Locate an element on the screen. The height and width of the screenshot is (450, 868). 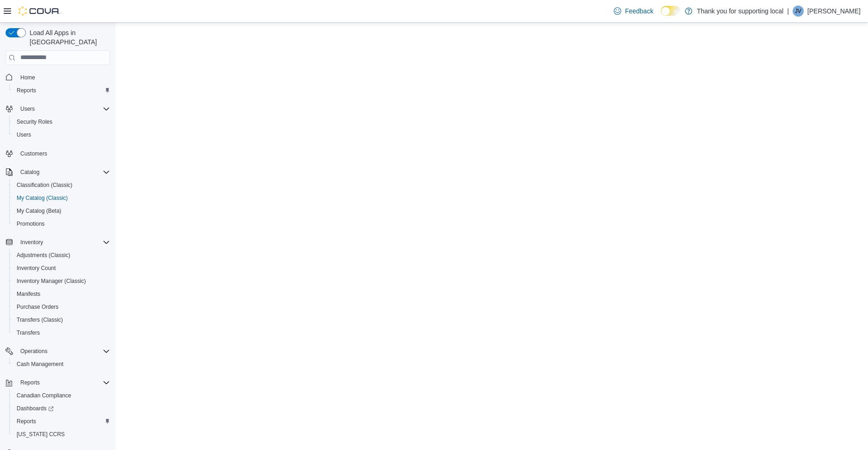
a: My Catalog (Beta) is located at coordinates (39, 211).